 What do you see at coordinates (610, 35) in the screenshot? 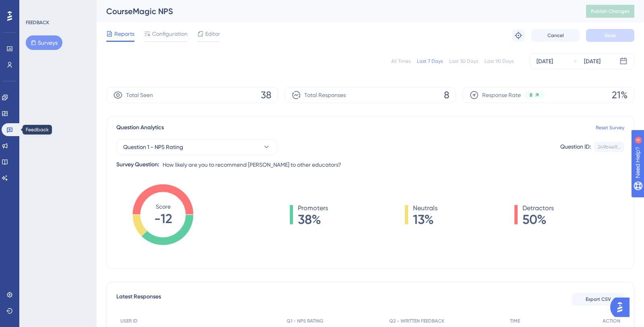
I see `button: Save` at bounding box center [610, 35].